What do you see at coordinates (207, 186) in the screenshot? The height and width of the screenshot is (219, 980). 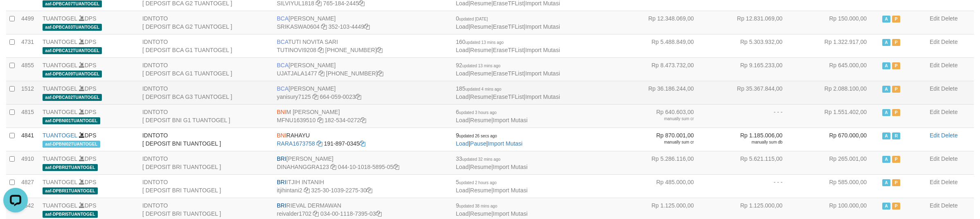 I see `td: IDNTOTO [ DEPOSIT BRI TUANTOGEL ]` at bounding box center [207, 186].